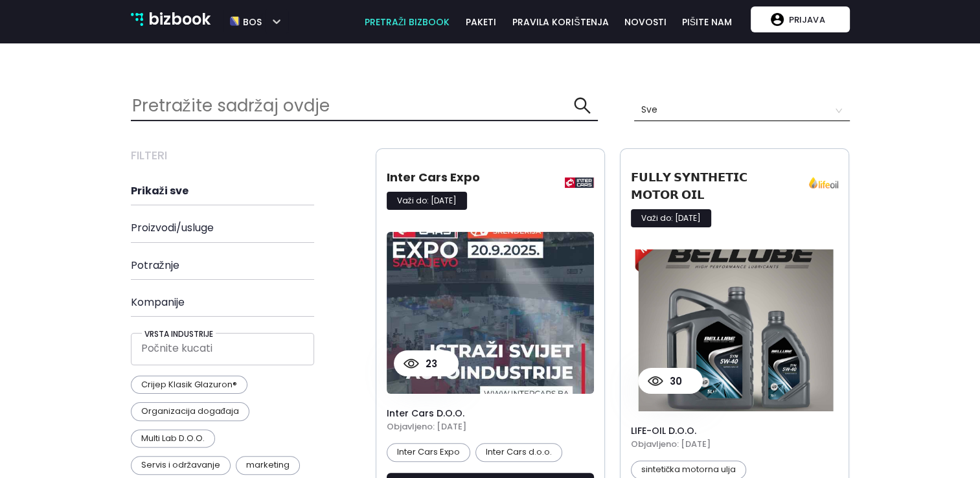  I want to click on img: account logo, so click(777, 20).